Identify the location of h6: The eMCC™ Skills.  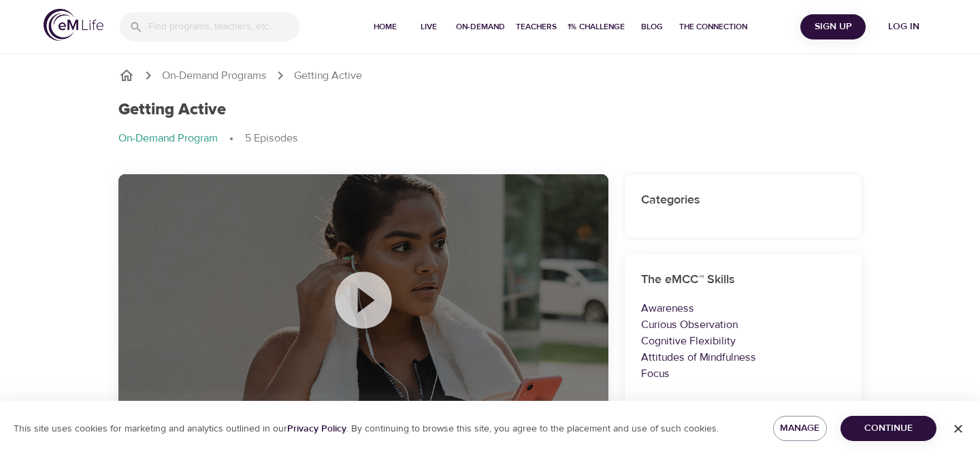
(744, 280).